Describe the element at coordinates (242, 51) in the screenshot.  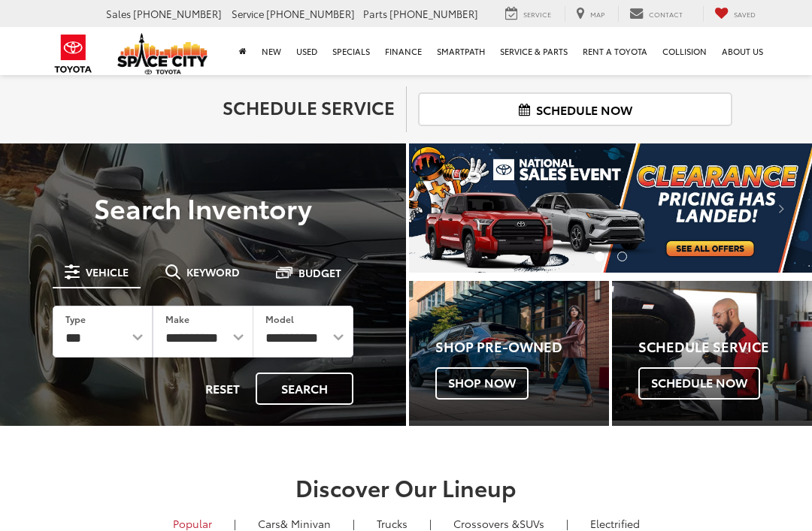
I see `a: Home` at that location.